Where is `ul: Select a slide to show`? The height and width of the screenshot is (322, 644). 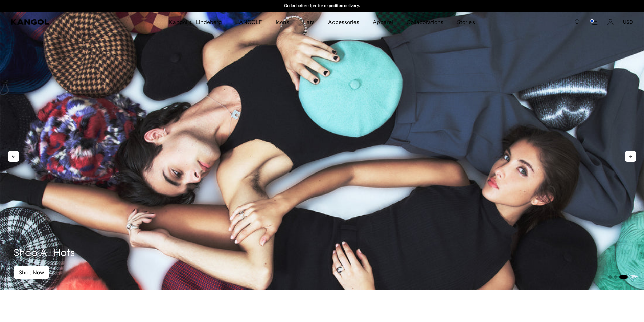
ul: Select a slide to show is located at coordinates (618, 277).